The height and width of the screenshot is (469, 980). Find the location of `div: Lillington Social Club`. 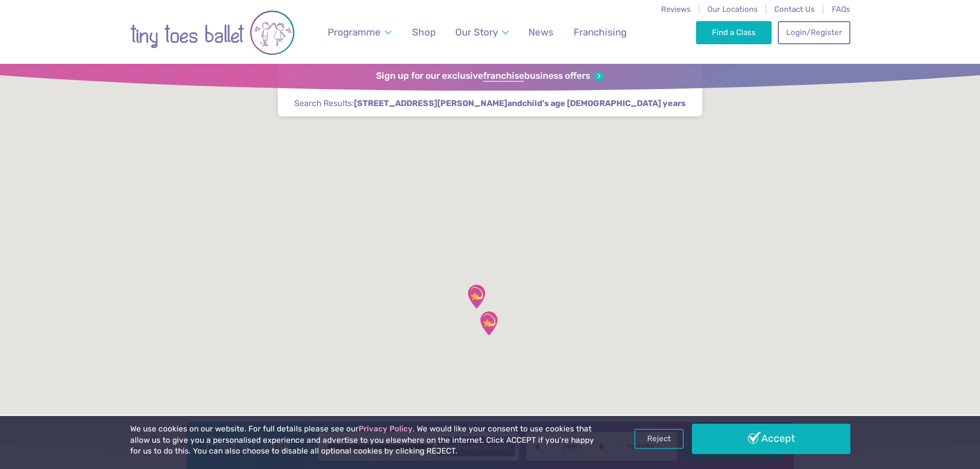

div: Lillington Social Club is located at coordinates (489, 324).